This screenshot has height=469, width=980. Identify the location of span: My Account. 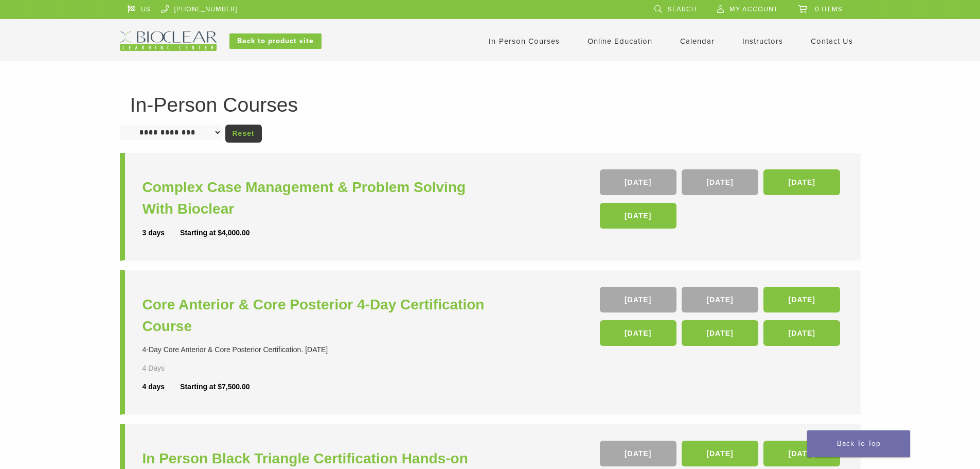
(753, 9).